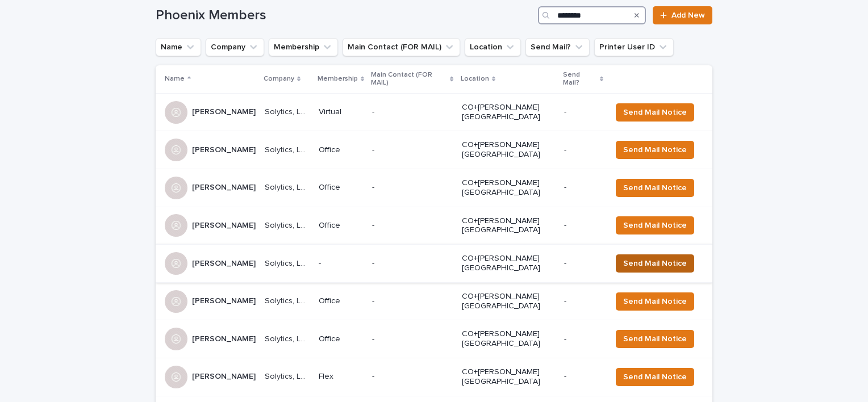 The width and height of the screenshot is (868, 402). I want to click on div: Search, so click(592, 15).